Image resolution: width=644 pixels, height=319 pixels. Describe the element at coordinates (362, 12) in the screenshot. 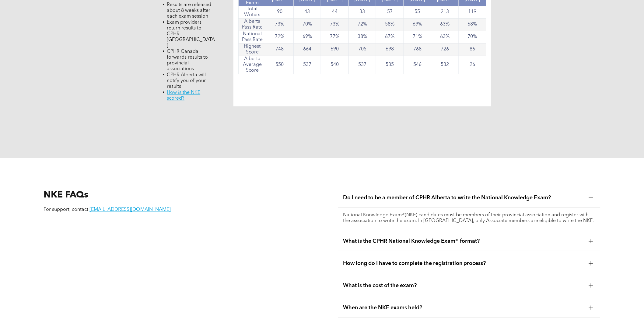

I see `td: 33` at that location.